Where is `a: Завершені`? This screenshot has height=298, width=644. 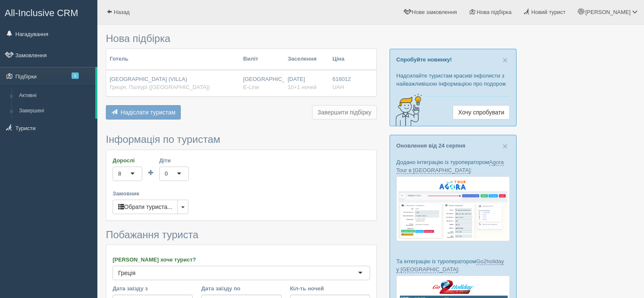
a: Завершені is located at coordinates (55, 111).